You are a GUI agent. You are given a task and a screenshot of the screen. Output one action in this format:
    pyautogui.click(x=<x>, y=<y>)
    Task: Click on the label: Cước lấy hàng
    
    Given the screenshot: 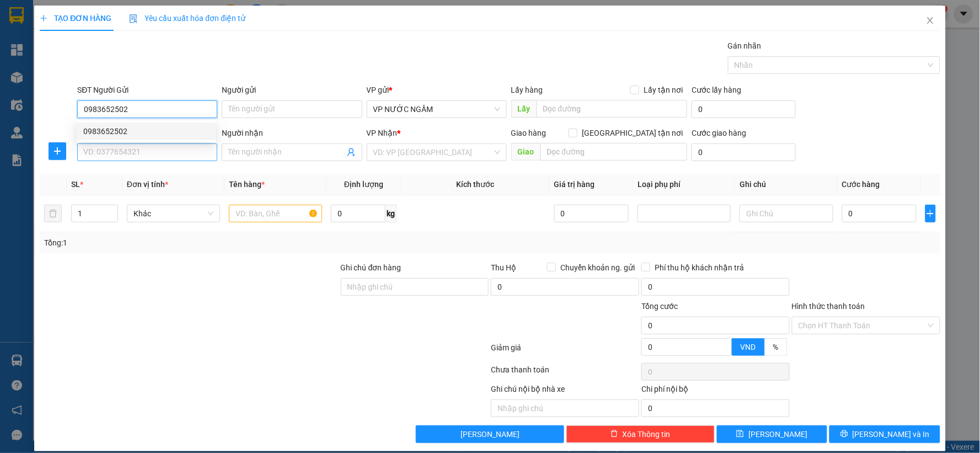 What is the action you would take?
    pyautogui.click(x=716, y=90)
    